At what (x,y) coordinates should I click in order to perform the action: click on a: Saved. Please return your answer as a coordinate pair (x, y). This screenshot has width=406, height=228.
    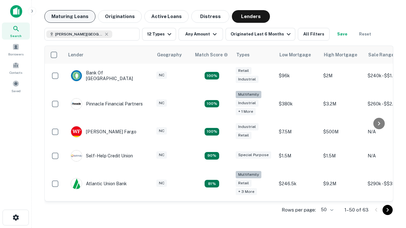
    Looking at the image, I should click on (16, 86).